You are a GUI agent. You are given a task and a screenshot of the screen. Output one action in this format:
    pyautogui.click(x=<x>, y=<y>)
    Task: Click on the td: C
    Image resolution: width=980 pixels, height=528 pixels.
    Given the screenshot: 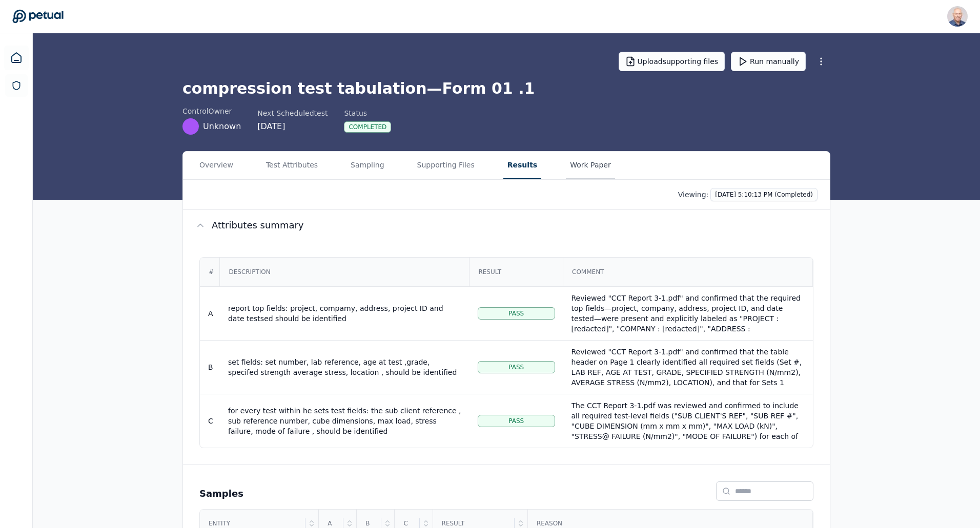 What is the action you would take?
    pyautogui.click(x=209, y=420)
    